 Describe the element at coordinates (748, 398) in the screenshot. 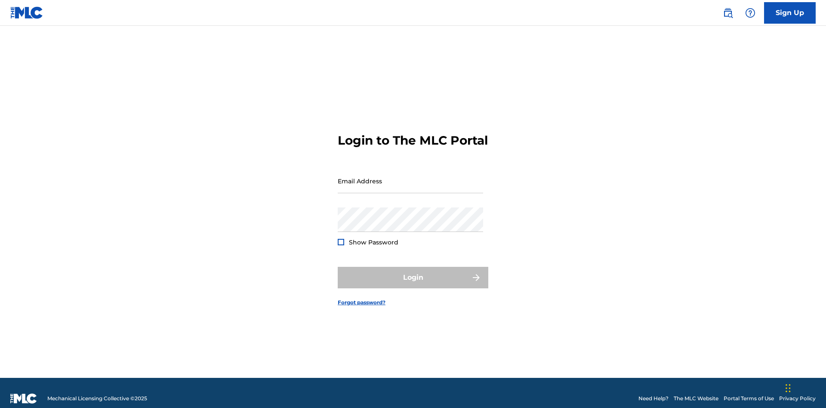

I see `a: Portal Terms of Use` at that location.